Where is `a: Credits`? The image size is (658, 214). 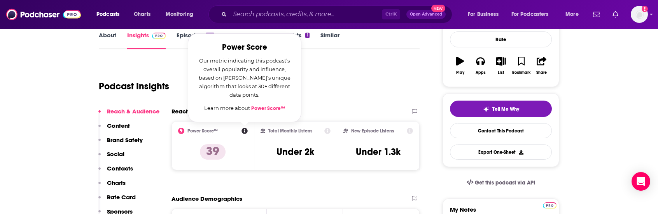
a: Credits is located at coordinates (269, 40).